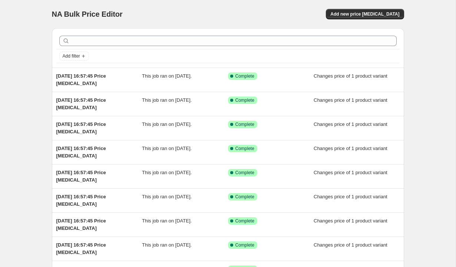  Describe the element at coordinates (71, 56) in the screenshot. I see `span: Add filter` at that location.